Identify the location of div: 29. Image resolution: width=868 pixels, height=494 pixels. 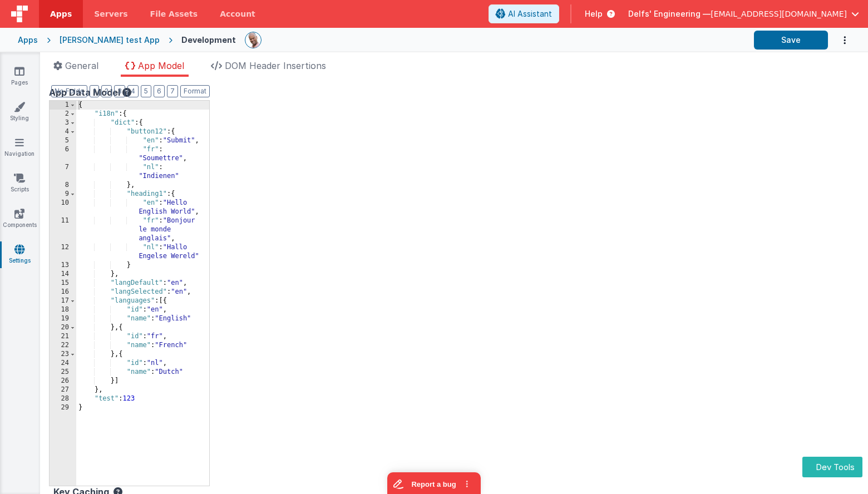
(63, 408).